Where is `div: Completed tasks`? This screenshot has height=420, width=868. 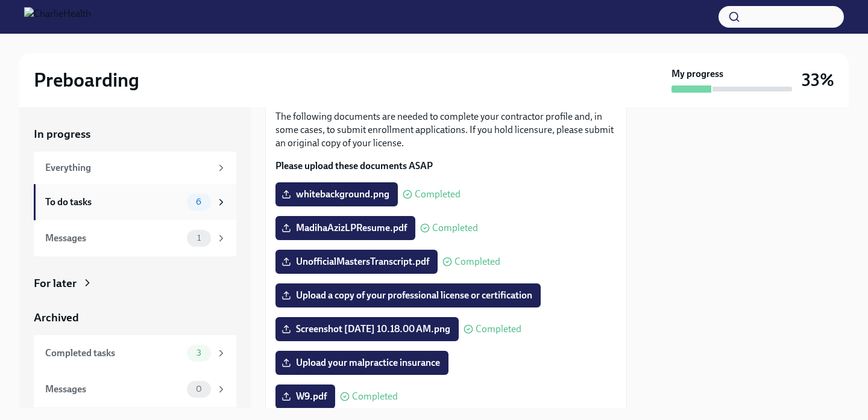 div: Completed tasks is located at coordinates (113, 353).